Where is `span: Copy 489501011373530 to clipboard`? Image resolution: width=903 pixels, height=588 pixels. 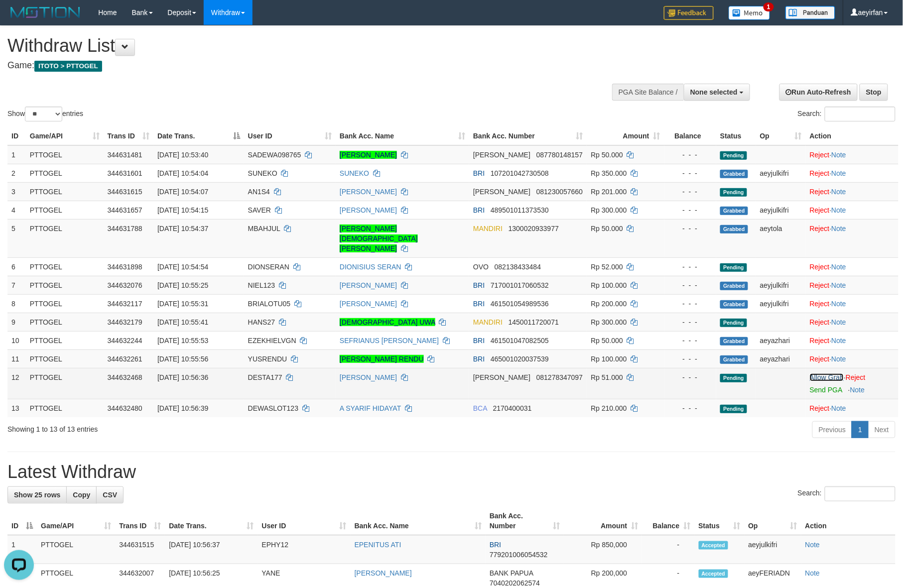 span: Copy 489501011373530 to clipboard is located at coordinates (519, 210).